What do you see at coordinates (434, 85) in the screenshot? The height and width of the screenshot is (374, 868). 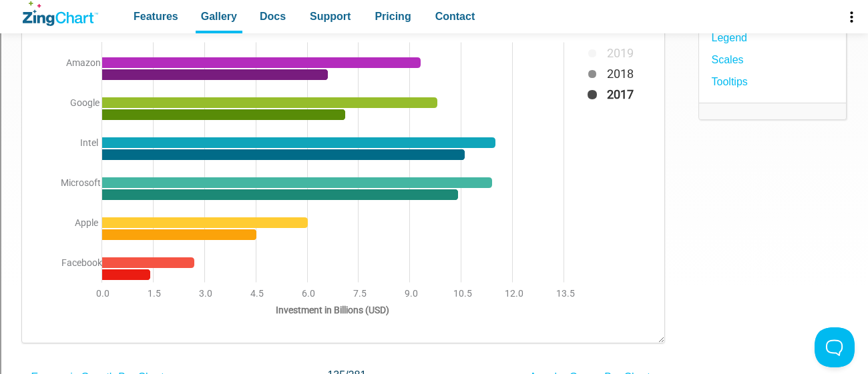 I see `div: Options` at bounding box center [434, 85].